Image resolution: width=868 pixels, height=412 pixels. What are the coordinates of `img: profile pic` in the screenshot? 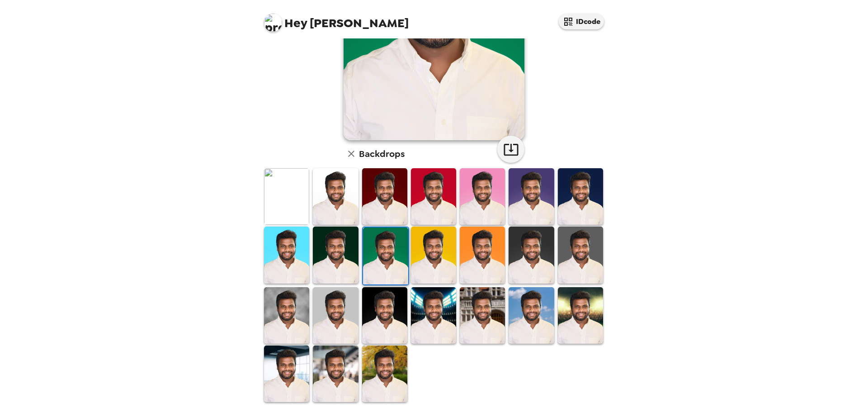 It's located at (273, 22).